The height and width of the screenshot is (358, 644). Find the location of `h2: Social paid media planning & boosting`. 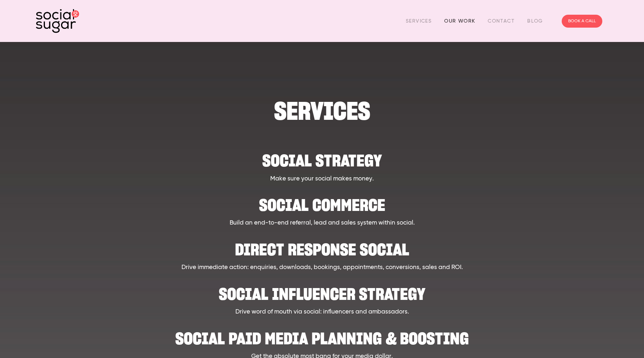

h2: Social paid media planning & boosting is located at coordinates (321, 335).